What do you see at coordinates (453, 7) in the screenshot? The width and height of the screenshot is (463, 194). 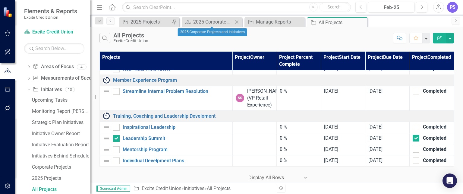 I see `div: PS` at bounding box center [453, 7].